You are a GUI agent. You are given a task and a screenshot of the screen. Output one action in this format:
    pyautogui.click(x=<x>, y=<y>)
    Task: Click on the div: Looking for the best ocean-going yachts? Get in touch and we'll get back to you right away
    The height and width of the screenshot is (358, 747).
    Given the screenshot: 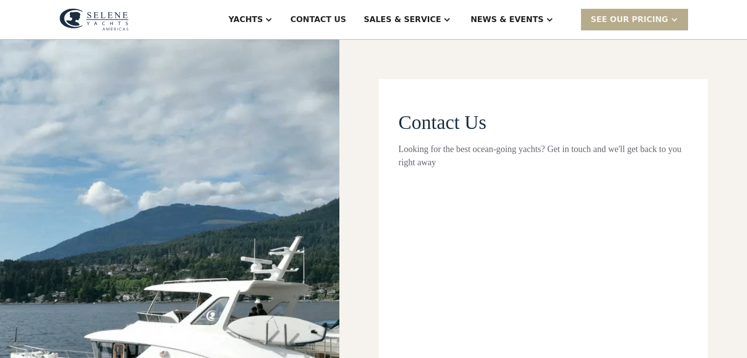 What is the action you would take?
    pyautogui.click(x=543, y=156)
    